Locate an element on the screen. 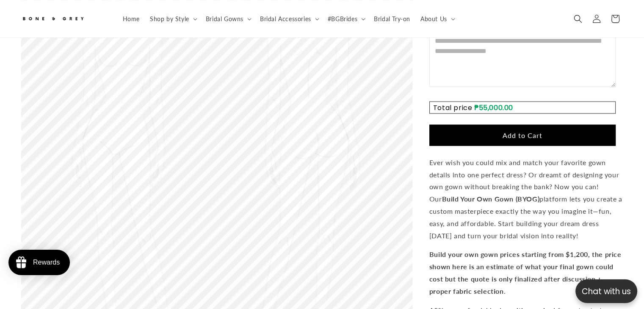 The image size is (644, 309). summary: About Us is located at coordinates (437, 19).